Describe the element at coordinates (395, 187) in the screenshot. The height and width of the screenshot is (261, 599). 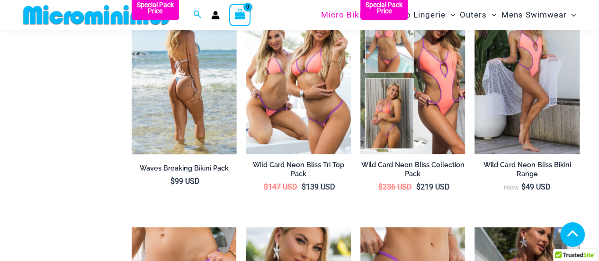
I see `bdi: 236 USD` at that location.